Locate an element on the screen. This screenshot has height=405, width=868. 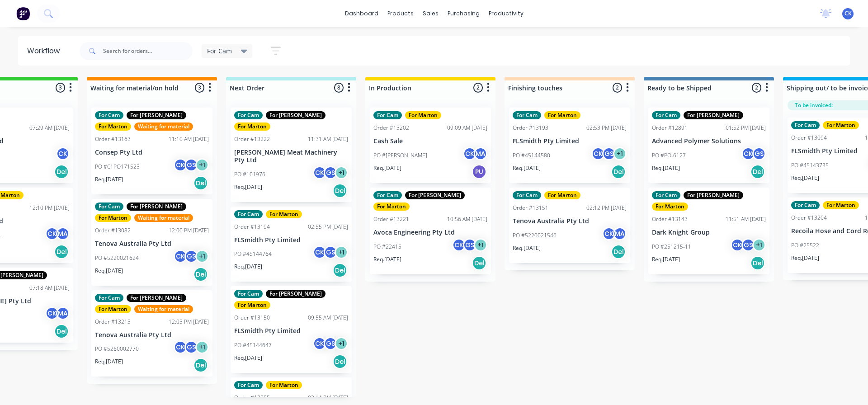
div: Order #13150 is located at coordinates (252, 318).